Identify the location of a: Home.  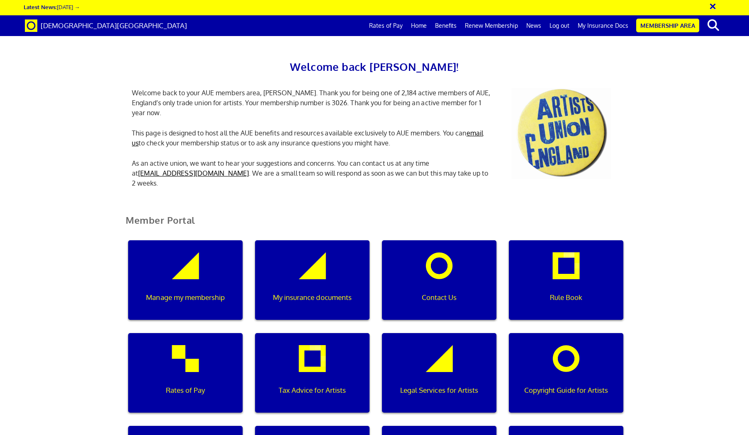
(419, 26).